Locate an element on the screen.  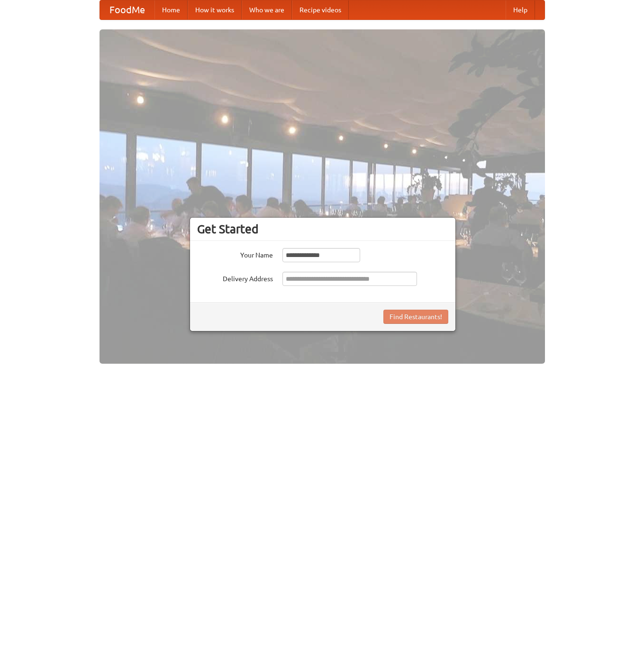
a: Recipe videos is located at coordinates (320, 10).